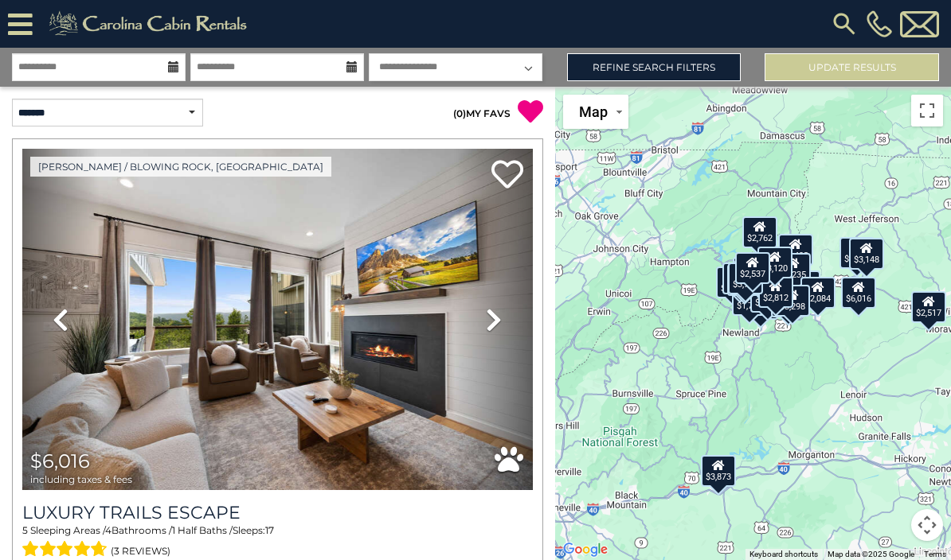 This screenshot has width=951, height=560. What do you see at coordinates (761, 303) in the screenshot?
I see `div: $2,833` at bounding box center [761, 303].